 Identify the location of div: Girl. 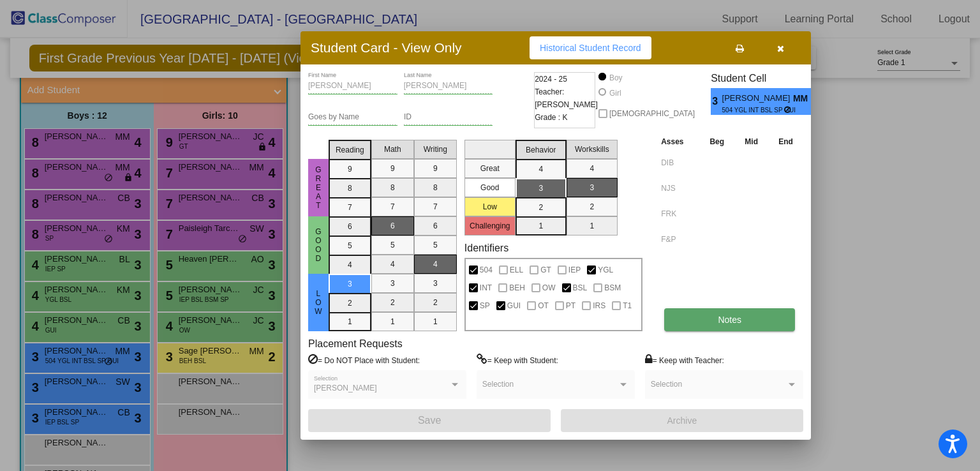
(615, 93).